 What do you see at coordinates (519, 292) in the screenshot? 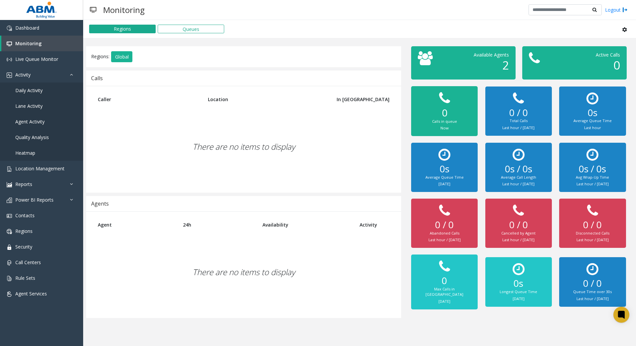
I see `div: Longest Queue Time` at bounding box center [519, 292].